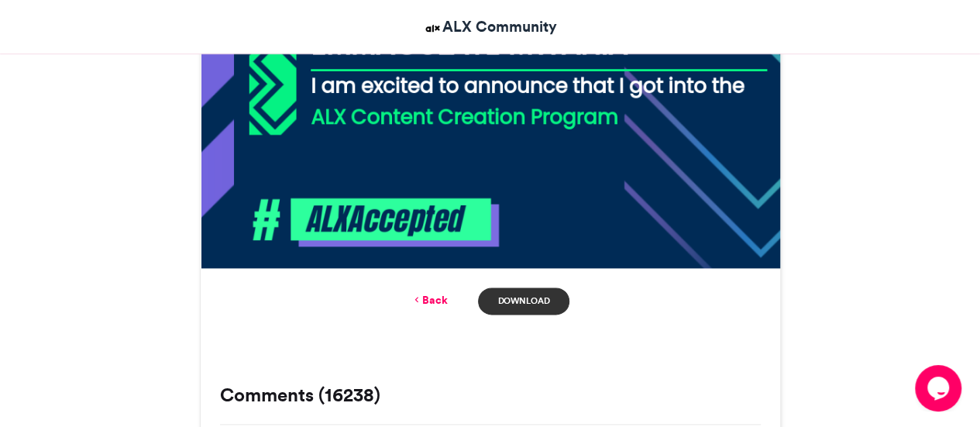 The image size is (980, 427). What do you see at coordinates (428, 300) in the screenshot?
I see `a: Back` at bounding box center [428, 300].